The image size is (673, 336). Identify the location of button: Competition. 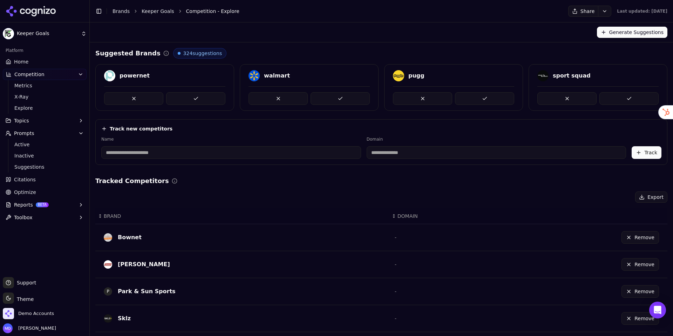
(44, 74).